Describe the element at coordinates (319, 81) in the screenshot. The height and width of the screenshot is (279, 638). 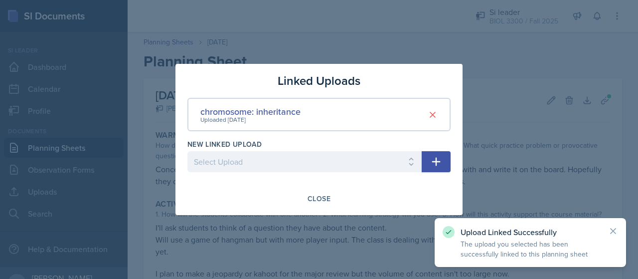
I see `h3: Linked Uploads` at that location.